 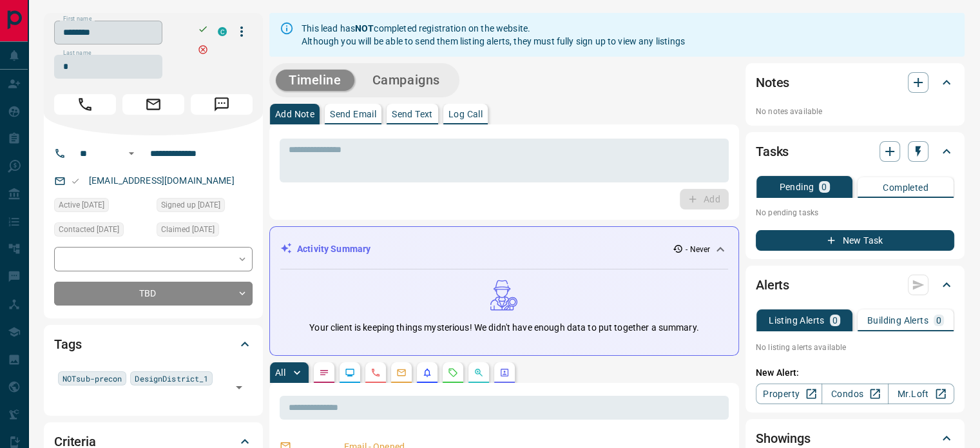 I want to click on svg: Agent Actions, so click(x=505, y=373).